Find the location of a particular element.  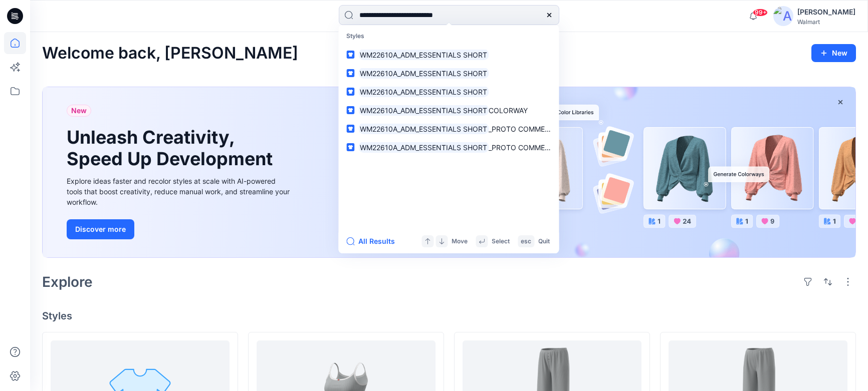

span: New is located at coordinates (79, 110).